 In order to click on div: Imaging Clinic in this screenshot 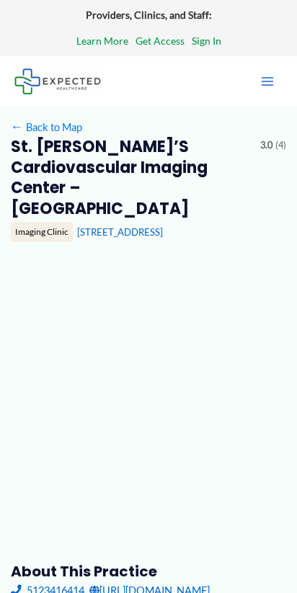, I will do `click(42, 232)`.